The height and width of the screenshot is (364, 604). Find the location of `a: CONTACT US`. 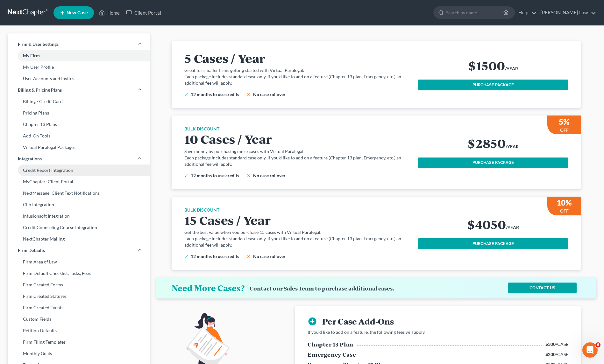

a: CONTACT US is located at coordinates (542, 288).